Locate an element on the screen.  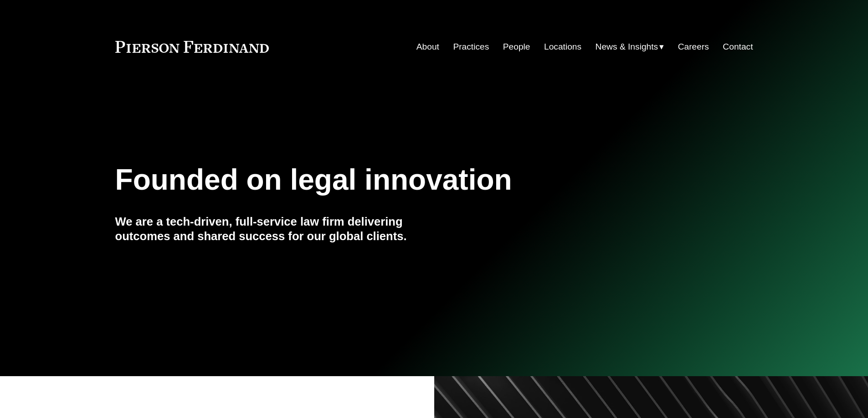
h1: Founded on legal innovation is located at coordinates (381, 180).